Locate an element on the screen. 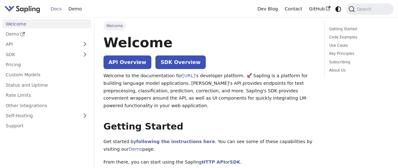  a: Other Integrations is located at coordinates (47, 105).